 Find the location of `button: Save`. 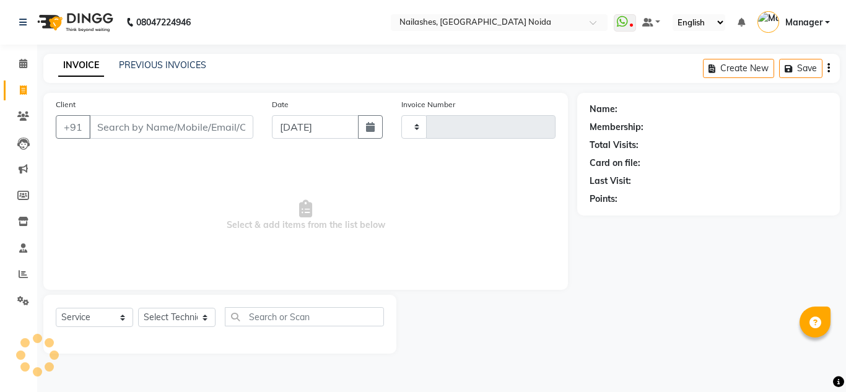

button: Save is located at coordinates (800, 68).